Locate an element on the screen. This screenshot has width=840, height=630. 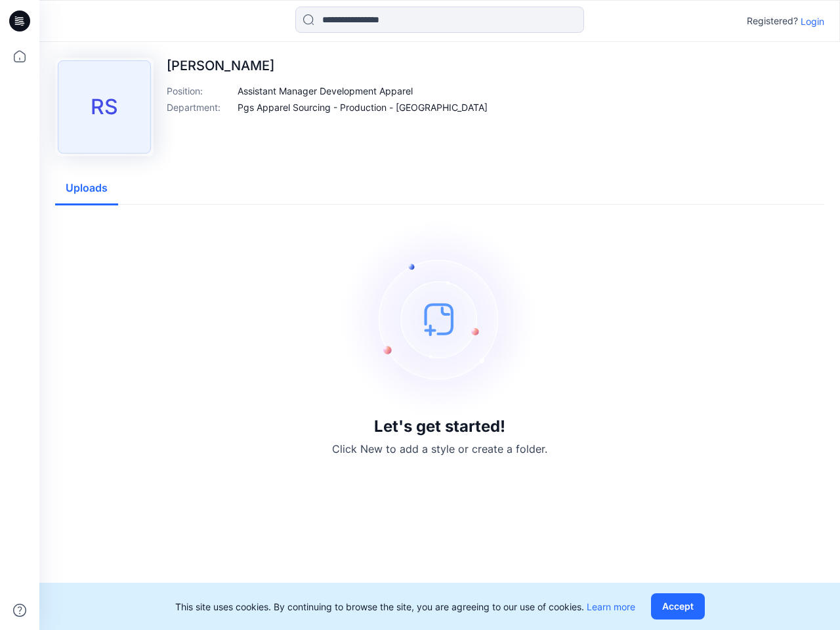
p: Registered? is located at coordinates (772, 21).